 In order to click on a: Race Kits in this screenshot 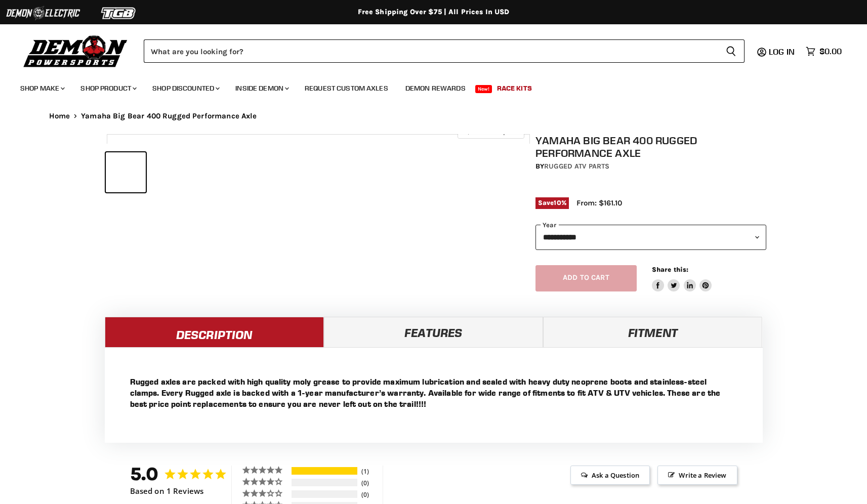, I will do `click(514, 88)`.